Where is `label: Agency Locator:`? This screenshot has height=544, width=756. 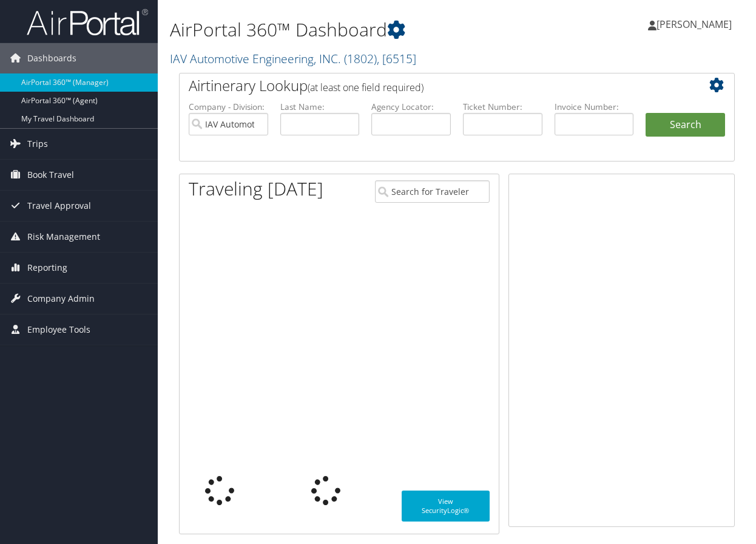
label: Agency Locator: is located at coordinates (411, 107).